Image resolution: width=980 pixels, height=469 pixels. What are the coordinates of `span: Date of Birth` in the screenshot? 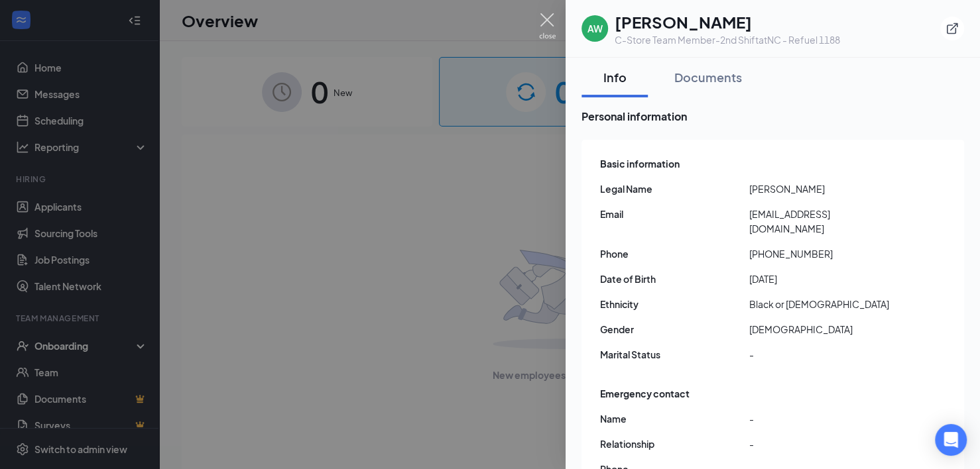 It's located at (675, 279).